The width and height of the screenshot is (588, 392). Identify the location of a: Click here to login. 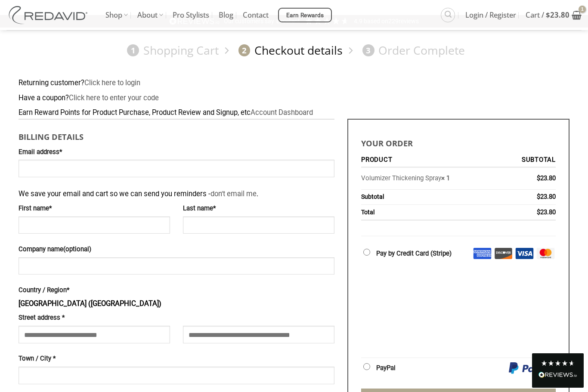
(113, 83).